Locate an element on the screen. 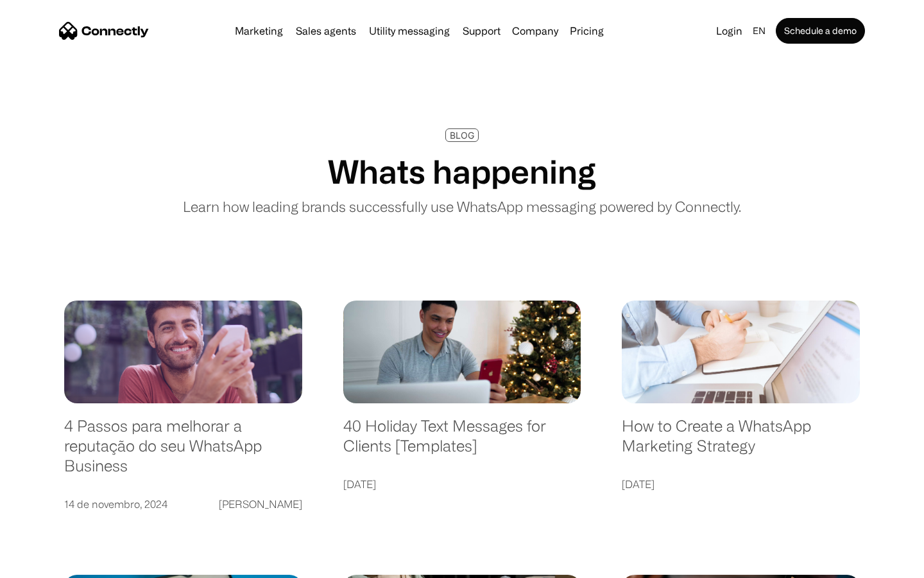 The image size is (924, 578). h1: Whats happening is located at coordinates (462, 172).